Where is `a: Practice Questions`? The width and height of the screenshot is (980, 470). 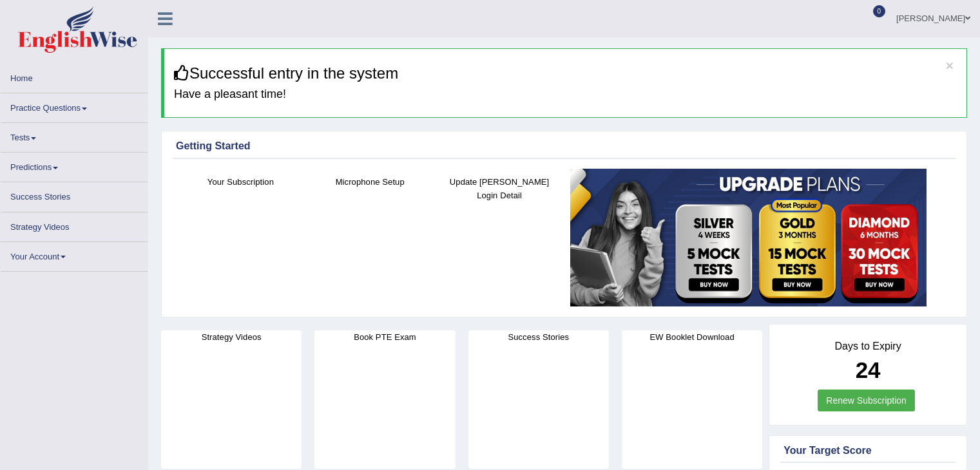 a: Practice Questions is located at coordinates (74, 106).